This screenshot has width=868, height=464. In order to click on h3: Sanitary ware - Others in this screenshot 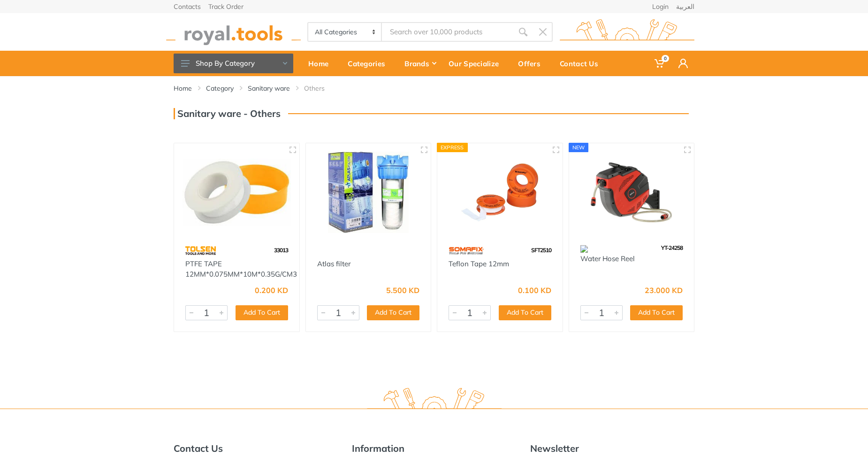, I will do `click(227, 114)`.